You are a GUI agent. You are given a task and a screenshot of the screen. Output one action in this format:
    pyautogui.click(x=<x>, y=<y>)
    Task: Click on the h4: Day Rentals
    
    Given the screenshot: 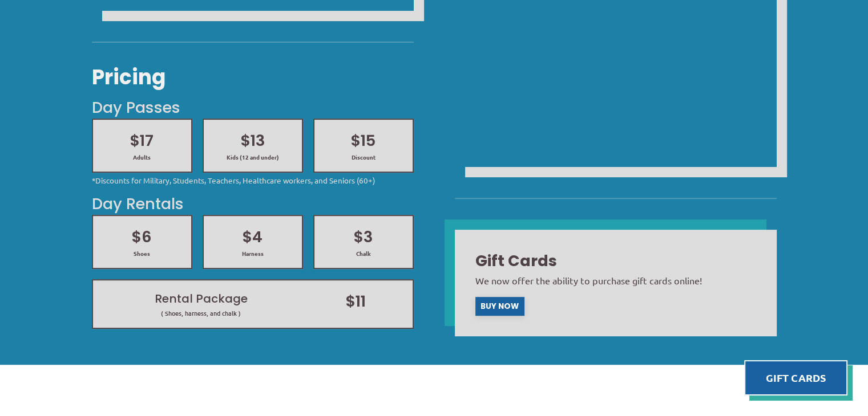 What is the action you would take?
    pyautogui.click(x=253, y=204)
    